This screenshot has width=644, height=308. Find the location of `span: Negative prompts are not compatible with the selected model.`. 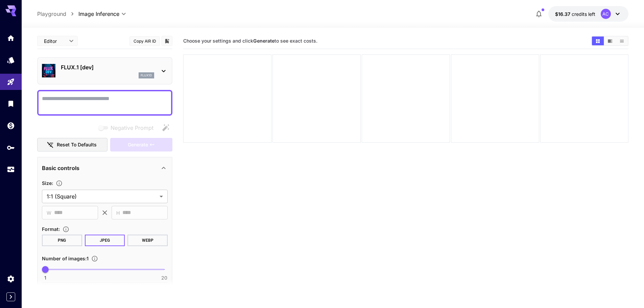

span: Negative prompts are not compatible with the selected model. is located at coordinates (128, 127).